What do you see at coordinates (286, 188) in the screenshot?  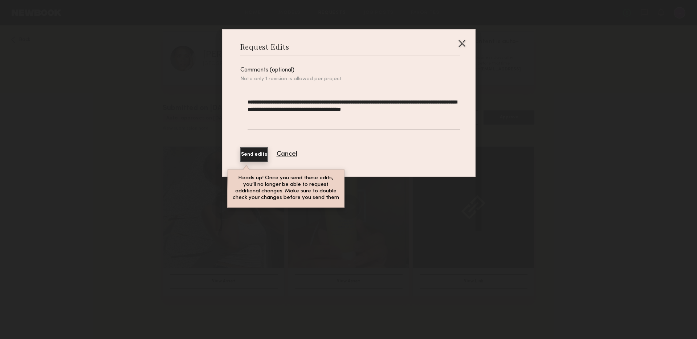 I see `p: Heads up! Once you send these edits, you’ll no longer be able to request additional changes. Make...` at bounding box center [286, 188].